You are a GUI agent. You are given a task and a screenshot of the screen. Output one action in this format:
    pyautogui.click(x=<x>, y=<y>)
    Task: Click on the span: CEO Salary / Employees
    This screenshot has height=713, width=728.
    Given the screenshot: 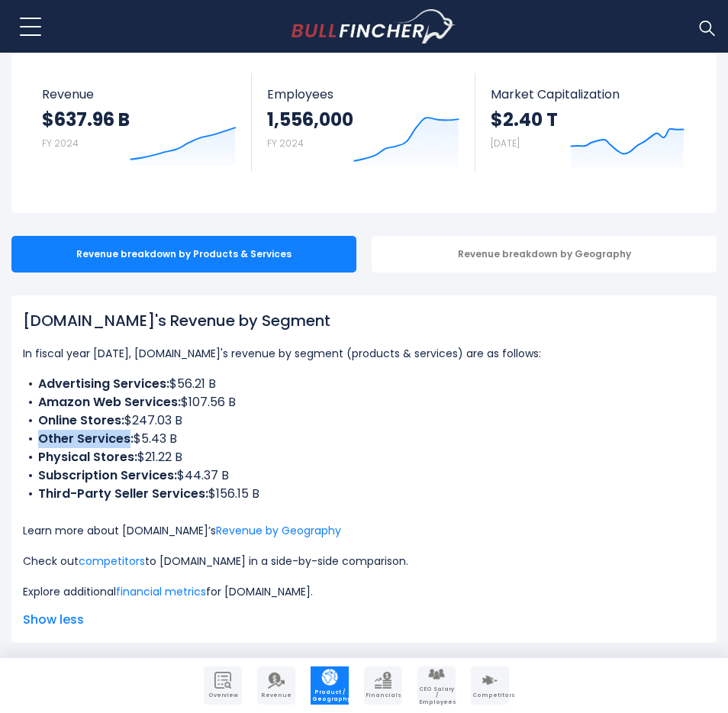 What is the action you would take?
    pyautogui.click(x=437, y=695)
    